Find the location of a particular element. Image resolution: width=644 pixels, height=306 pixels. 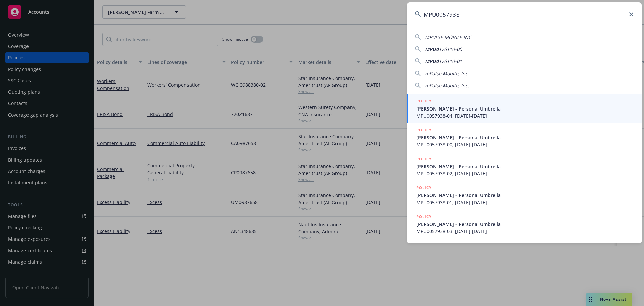

span: 176110-01 is located at coordinates (450, 61).